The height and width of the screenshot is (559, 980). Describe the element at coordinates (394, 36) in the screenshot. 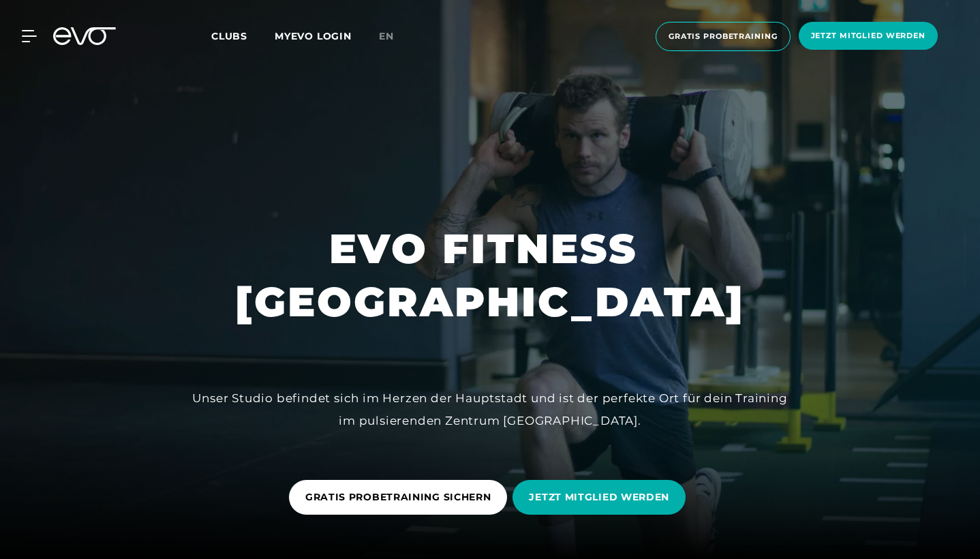

I see `a: en` at that location.